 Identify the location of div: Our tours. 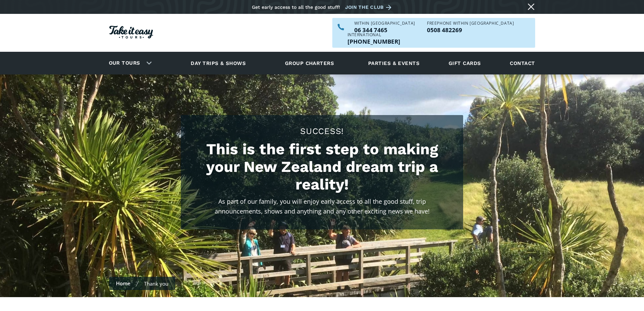
(129, 63).